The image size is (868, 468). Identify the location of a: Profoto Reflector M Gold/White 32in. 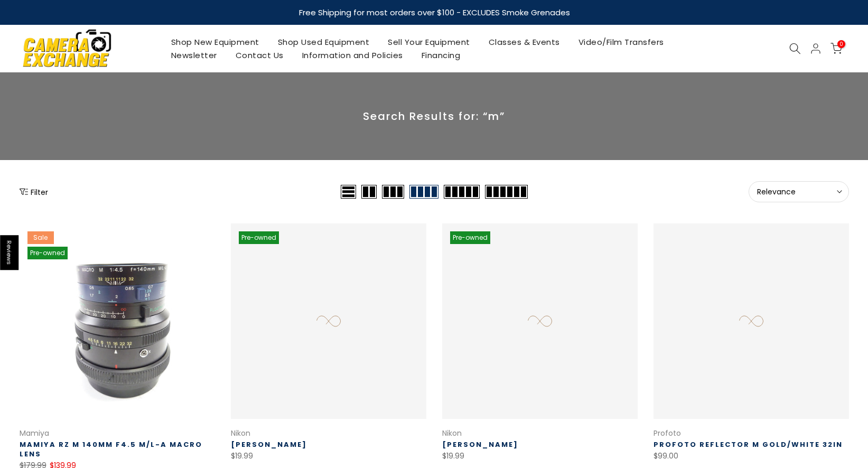
(748, 444).